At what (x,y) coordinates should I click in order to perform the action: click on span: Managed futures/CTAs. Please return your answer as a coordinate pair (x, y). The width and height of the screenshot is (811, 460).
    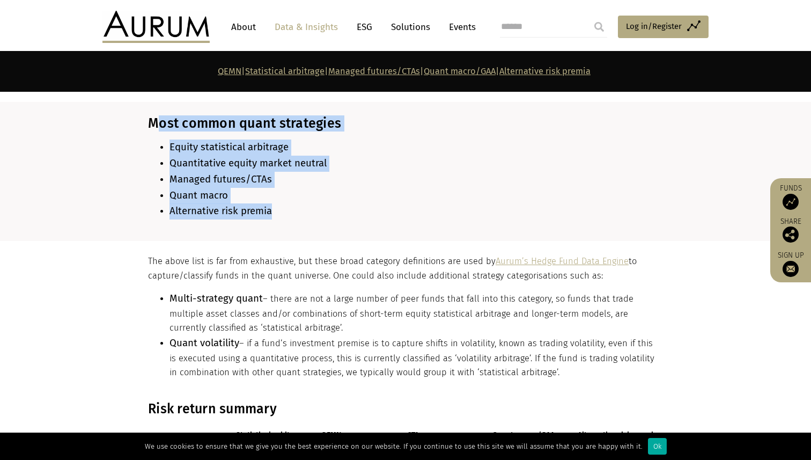
    Looking at the image, I should click on (221, 179).